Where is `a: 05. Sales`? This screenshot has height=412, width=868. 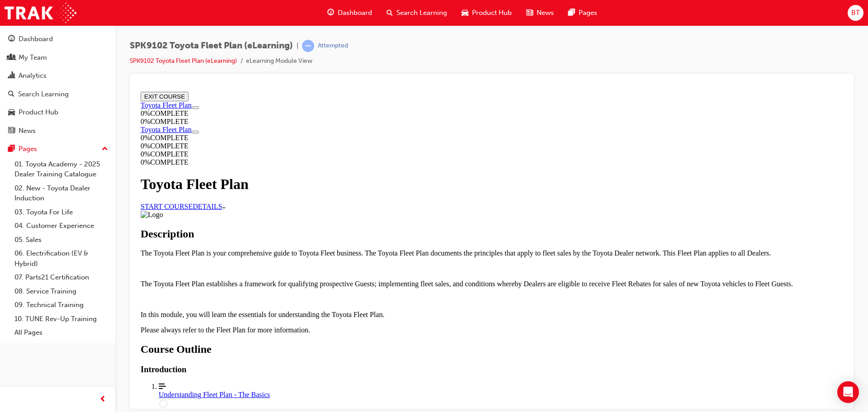 a: 05. Sales is located at coordinates (61, 240).